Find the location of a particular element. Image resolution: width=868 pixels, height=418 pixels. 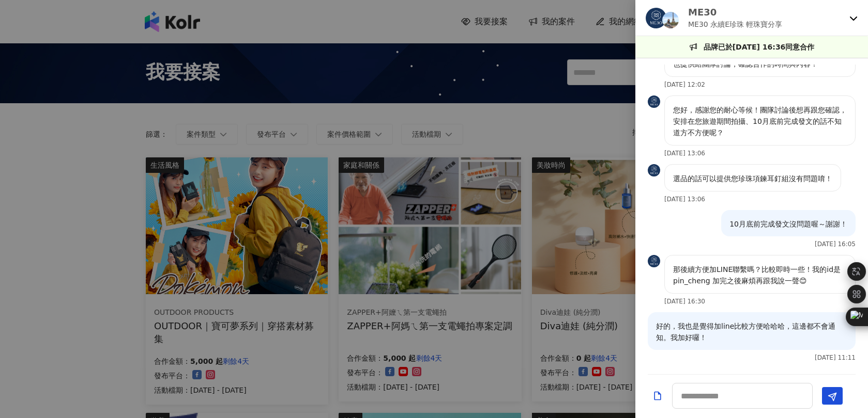

p: 那後續方便加LINE聯繫嗎？比較即時一些！我的id是 pin_cheng 加完之後麻煩再跟我說一聲😊 is located at coordinates (760, 275).